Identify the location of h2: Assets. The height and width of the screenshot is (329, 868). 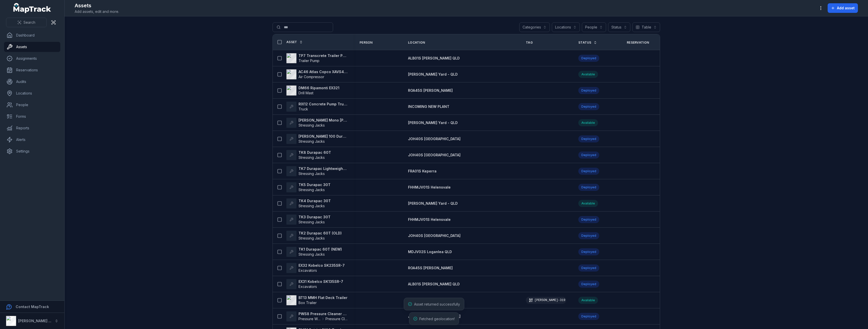
(97, 5).